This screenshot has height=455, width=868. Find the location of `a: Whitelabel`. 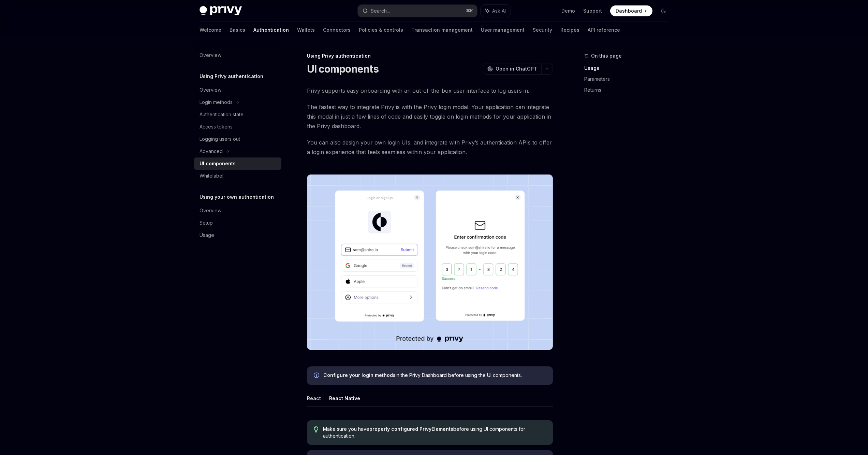

a: Whitelabel is located at coordinates (238, 176).